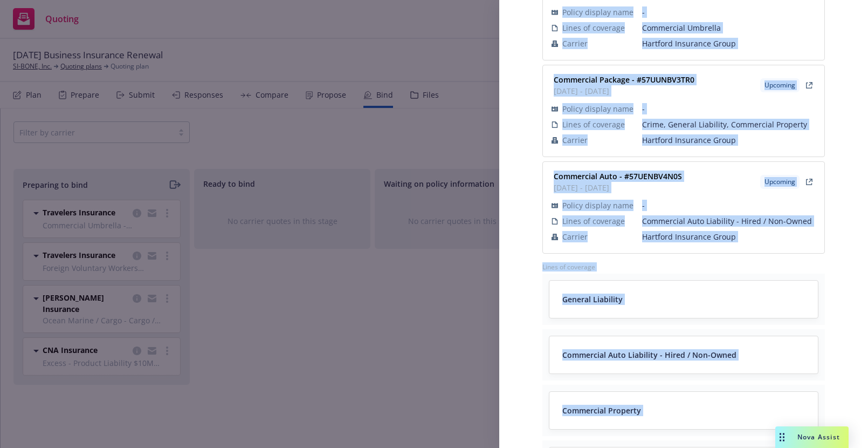 Image resolution: width=868 pixels, height=448 pixels. What do you see at coordinates (781, 437) in the screenshot?
I see `div: Drag to move` at bounding box center [781, 437].